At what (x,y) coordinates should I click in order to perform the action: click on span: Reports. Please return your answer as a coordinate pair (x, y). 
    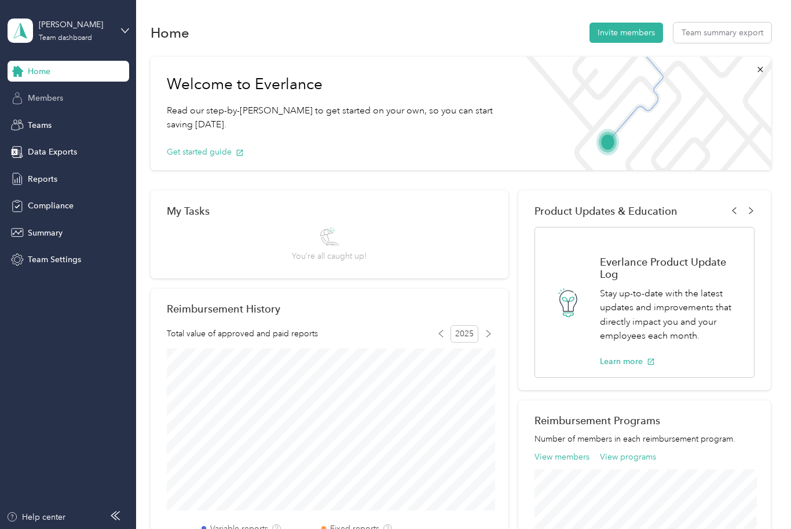
    Looking at the image, I should click on (42, 179).